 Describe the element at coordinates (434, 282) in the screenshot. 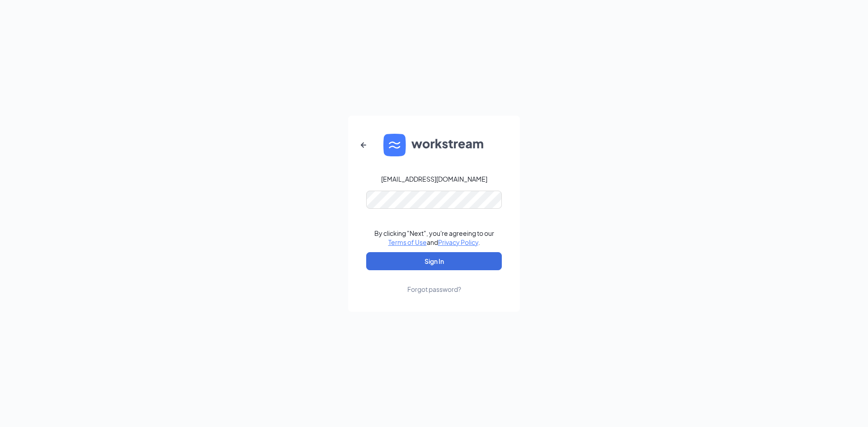

I see `a: Forgot password?` at that location.